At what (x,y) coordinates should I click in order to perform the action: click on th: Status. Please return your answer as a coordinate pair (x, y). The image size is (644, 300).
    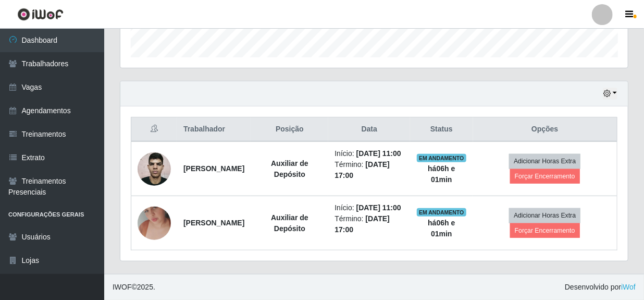
    Looking at the image, I should click on (441, 129).